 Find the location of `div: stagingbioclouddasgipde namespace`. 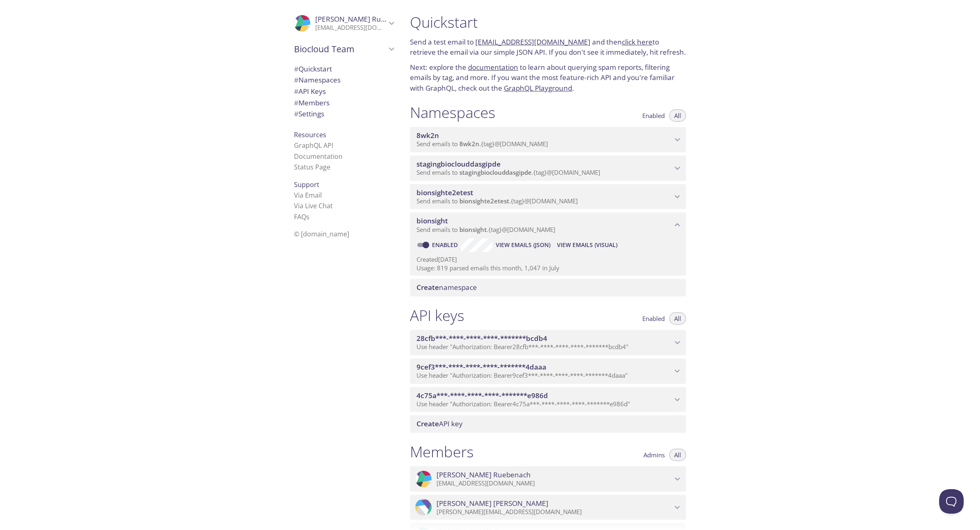

div: stagingbioclouddasgipde namespace is located at coordinates (548, 168).